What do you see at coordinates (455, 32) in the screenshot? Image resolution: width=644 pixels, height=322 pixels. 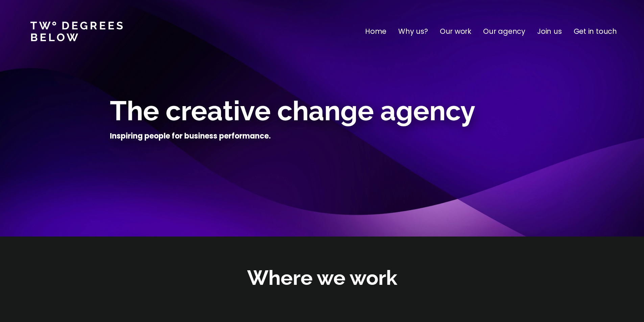 I see `p: Our work` at bounding box center [455, 32].